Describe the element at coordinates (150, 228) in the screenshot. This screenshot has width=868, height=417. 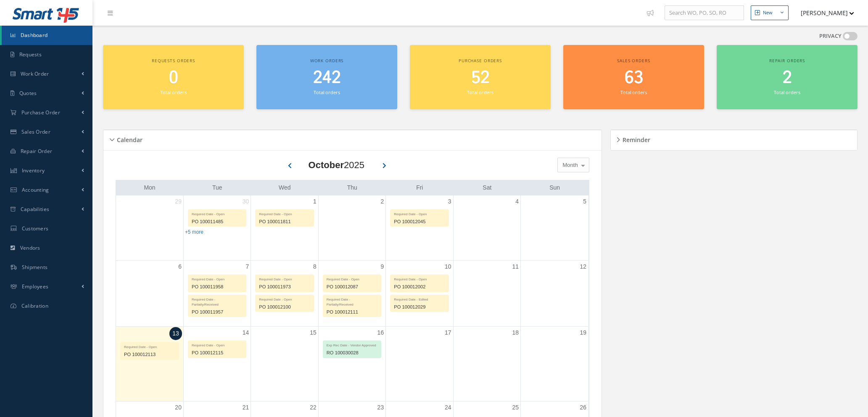
I see `td: September 29, 2025` at that location.